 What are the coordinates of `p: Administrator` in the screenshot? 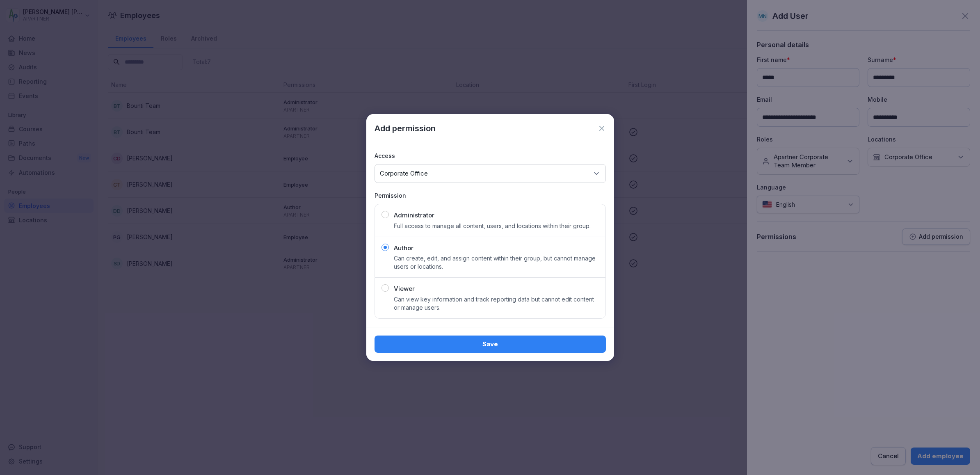 It's located at (414, 216).